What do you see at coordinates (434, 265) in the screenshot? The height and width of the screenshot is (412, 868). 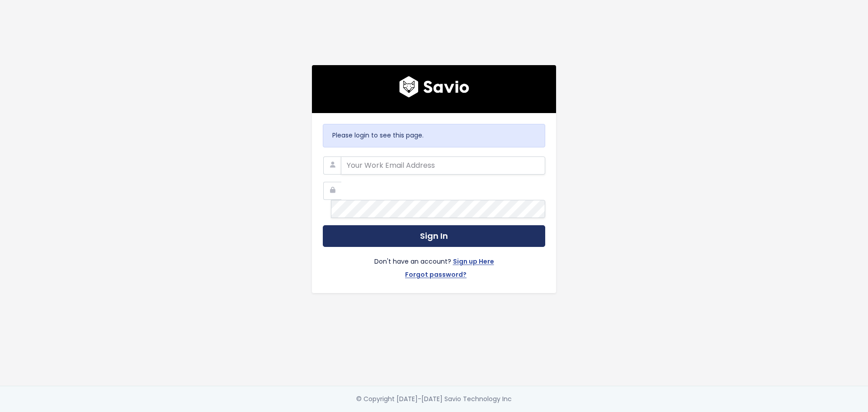 I see `div: Don't have an account?` at bounding box center [434, 265].